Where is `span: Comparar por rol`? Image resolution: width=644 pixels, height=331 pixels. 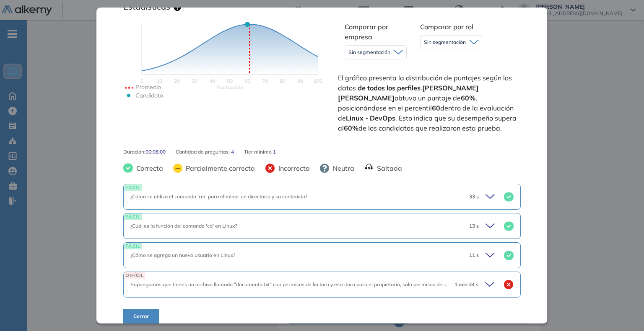 span: Comparar por rol is located at coordinates (447, 27).